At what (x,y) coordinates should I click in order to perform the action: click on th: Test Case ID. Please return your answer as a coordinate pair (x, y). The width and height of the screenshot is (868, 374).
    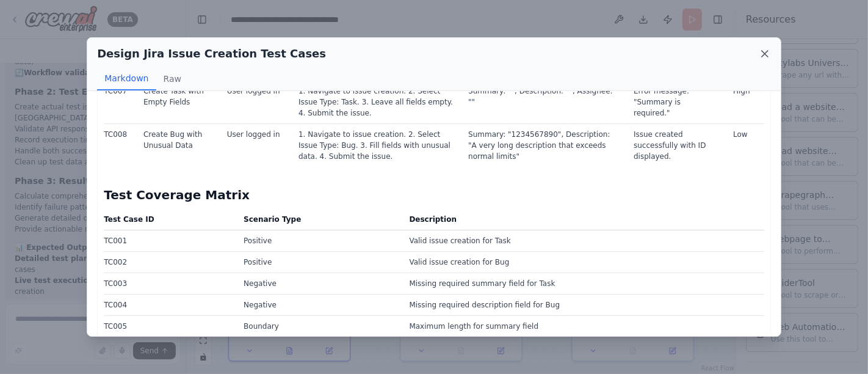
    Looking at the image, I should click on (170, 222).